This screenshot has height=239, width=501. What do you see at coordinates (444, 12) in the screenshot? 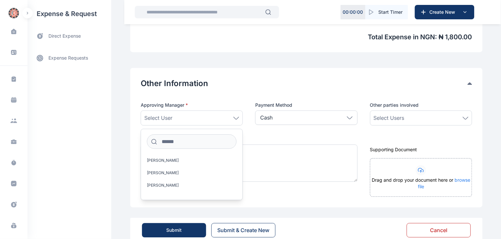
I see `span: Create New` at bounding box center [444, 12].